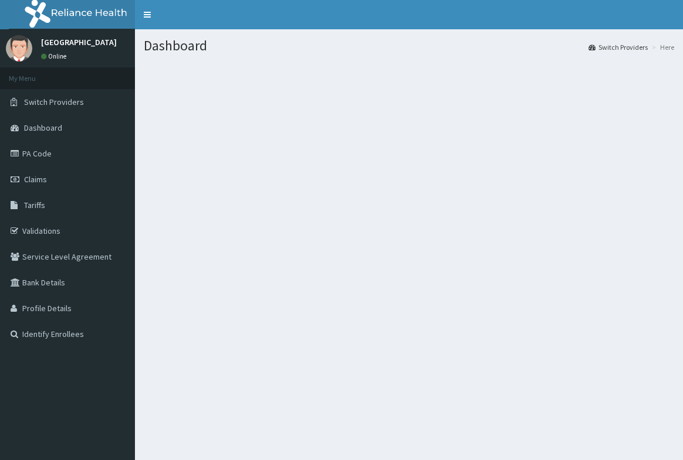 Image resolution: width=683 pixels, height=460 pixels. Describe the element at coordinates (661, 47) in the screenshot. I see `li: Here` at that location.